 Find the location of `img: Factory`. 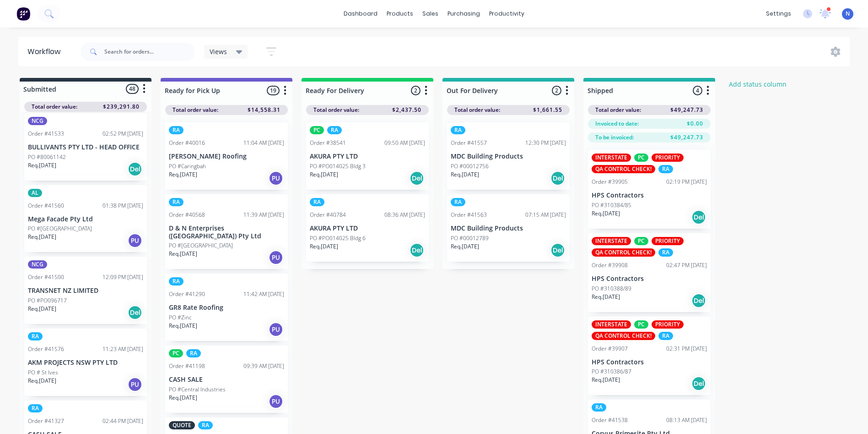

img: Factory is located at coordinates (23, 14).